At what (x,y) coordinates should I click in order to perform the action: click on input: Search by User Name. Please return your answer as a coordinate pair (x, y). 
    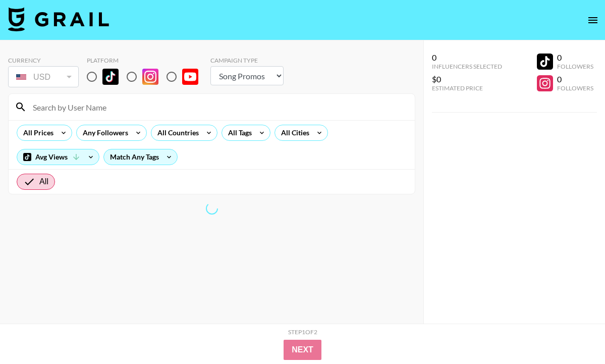
    Looking at the image, I should click on (218, 107).